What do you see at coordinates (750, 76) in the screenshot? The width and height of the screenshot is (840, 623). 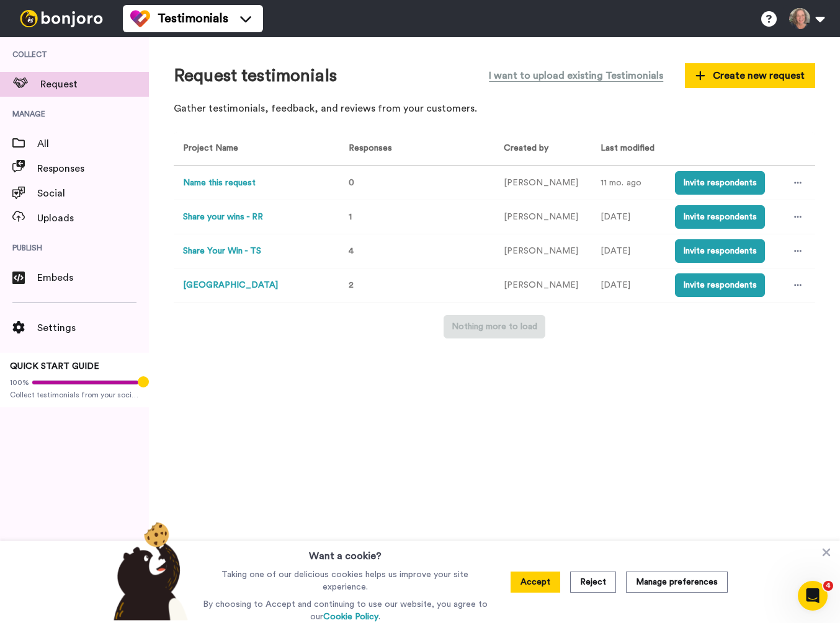 I see `button: Create new request` at bounding box center [750, 76].